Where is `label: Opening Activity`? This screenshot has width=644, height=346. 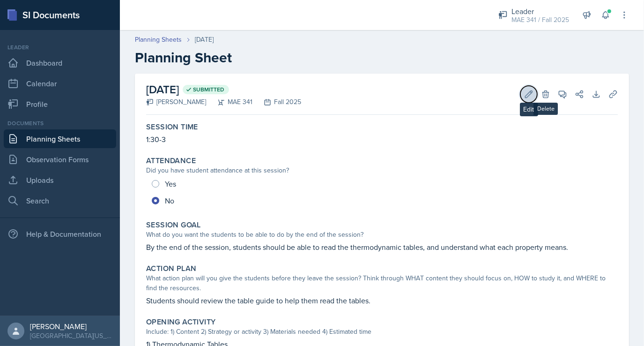 label: Opening Activity is located at coordinates (181, 322).